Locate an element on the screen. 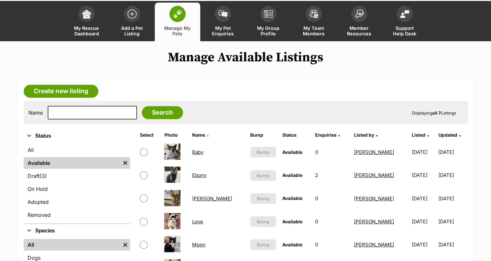 This screenshot has height=261, width=491. span: (3) is located at coordinates (43, 176).